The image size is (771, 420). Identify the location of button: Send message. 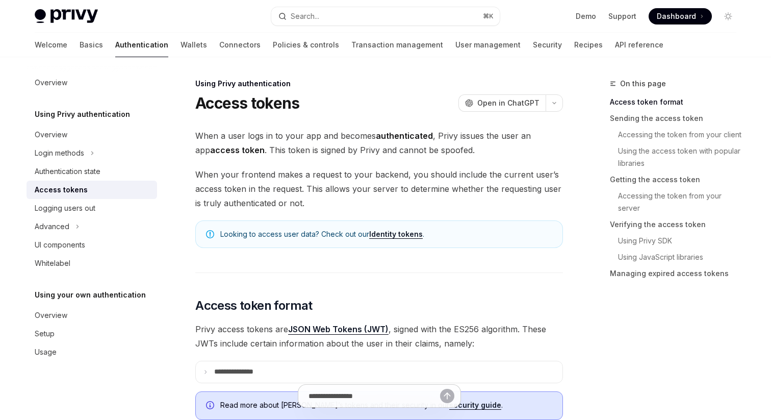
(447, 396).